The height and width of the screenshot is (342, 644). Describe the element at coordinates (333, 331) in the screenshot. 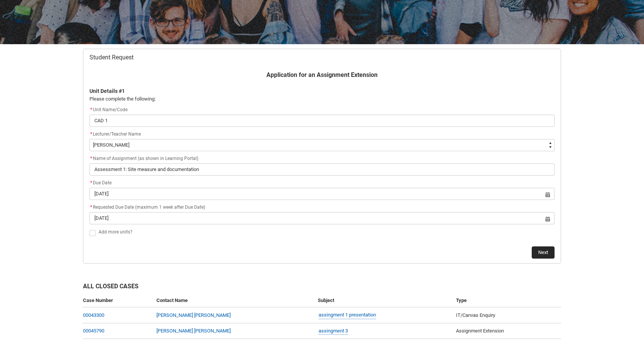

I see `a: assingment 3` at that location.